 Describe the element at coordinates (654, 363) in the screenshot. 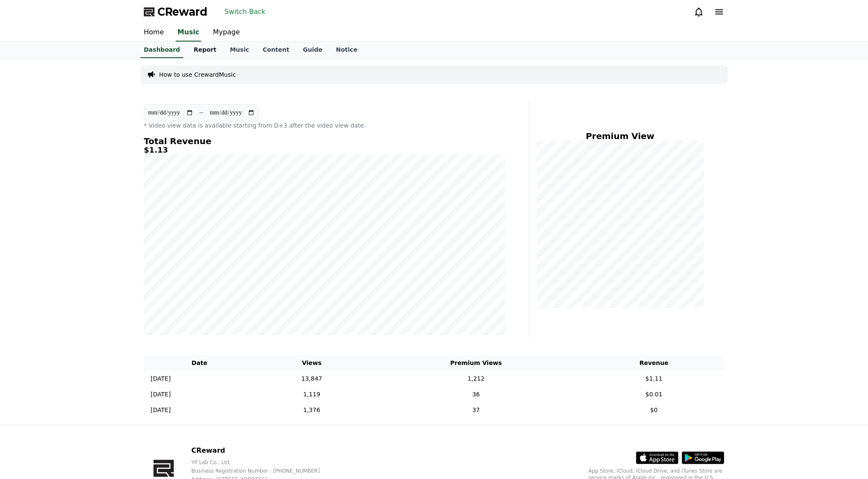

I see `th: Revenue` at that location.